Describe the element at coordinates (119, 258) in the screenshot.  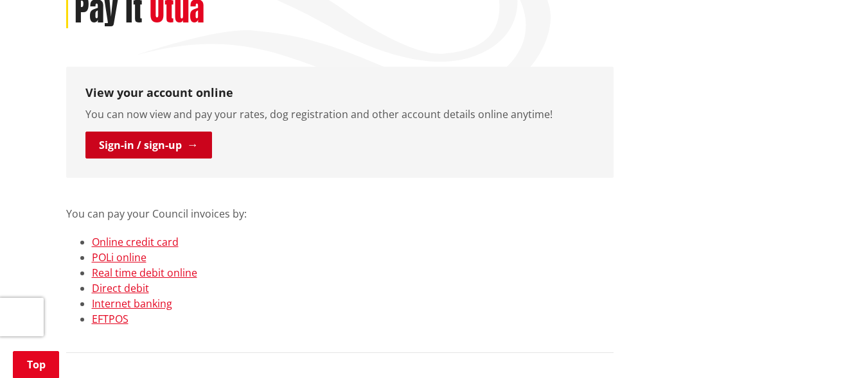
I see `a: POLi online` at that location.